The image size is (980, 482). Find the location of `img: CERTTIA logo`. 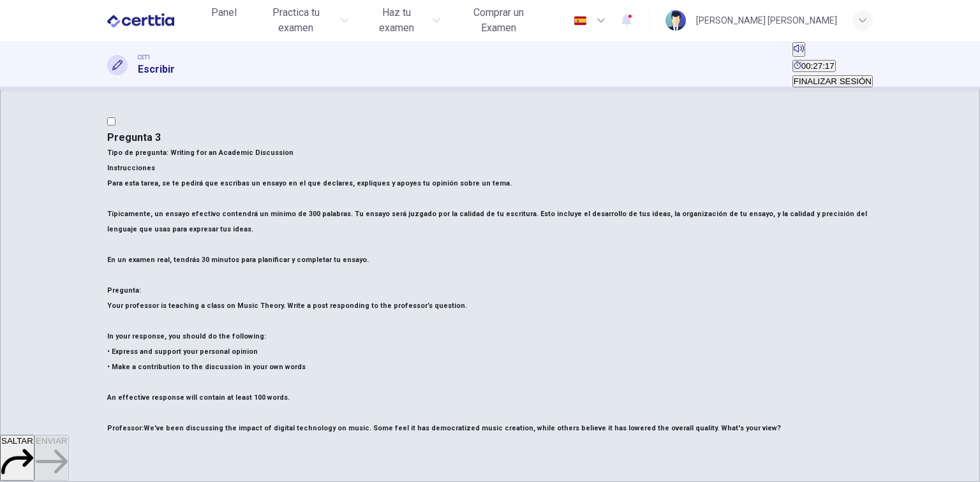

img: CERTTIA logo is located at coordinates (140, 21).